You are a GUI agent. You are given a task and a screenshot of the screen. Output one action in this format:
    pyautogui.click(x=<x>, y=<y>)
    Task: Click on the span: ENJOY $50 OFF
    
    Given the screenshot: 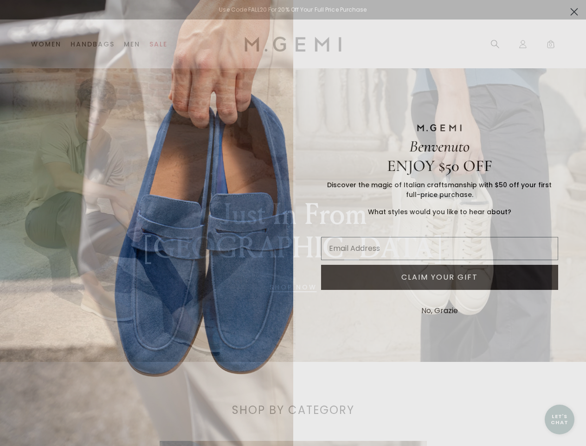 What is the action you would take?
    pyautogui.click(x=439, y=166)
    